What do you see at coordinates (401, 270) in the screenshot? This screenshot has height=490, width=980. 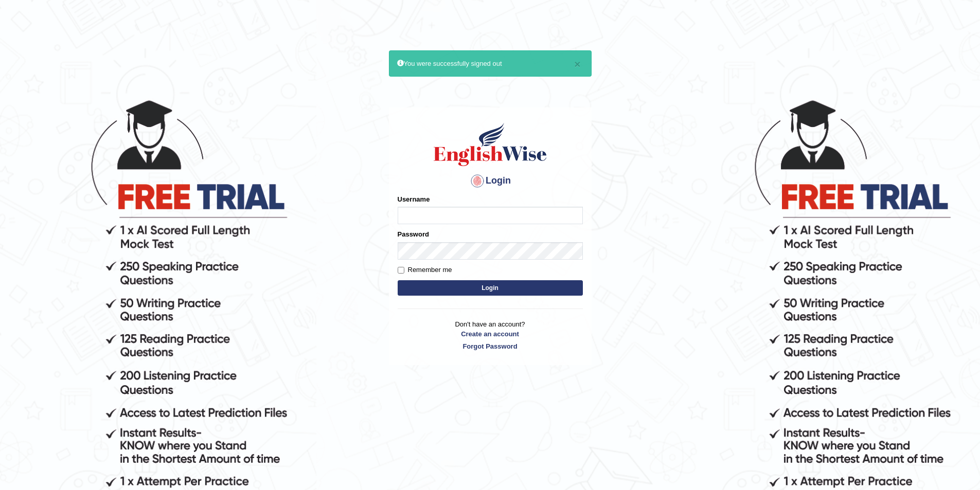 I see `input: Remember me` at bounding box center [401, 270].